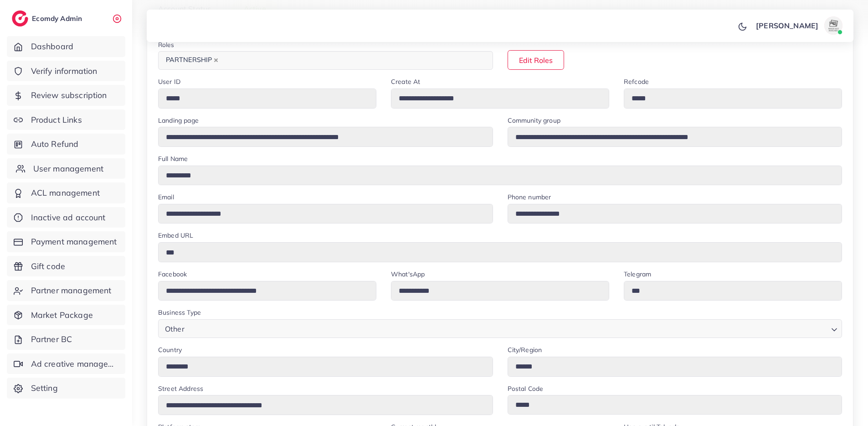  Describe the element at coordinates (408, 274) in the screenshot. I see `label: What'sApp` at that location.